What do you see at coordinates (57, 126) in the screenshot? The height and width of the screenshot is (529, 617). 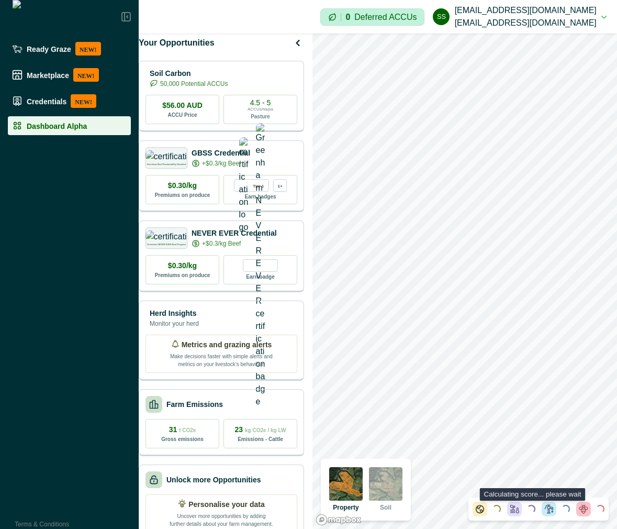 I see `p: Dashboard Alpha` at bounding box center [57, 126].